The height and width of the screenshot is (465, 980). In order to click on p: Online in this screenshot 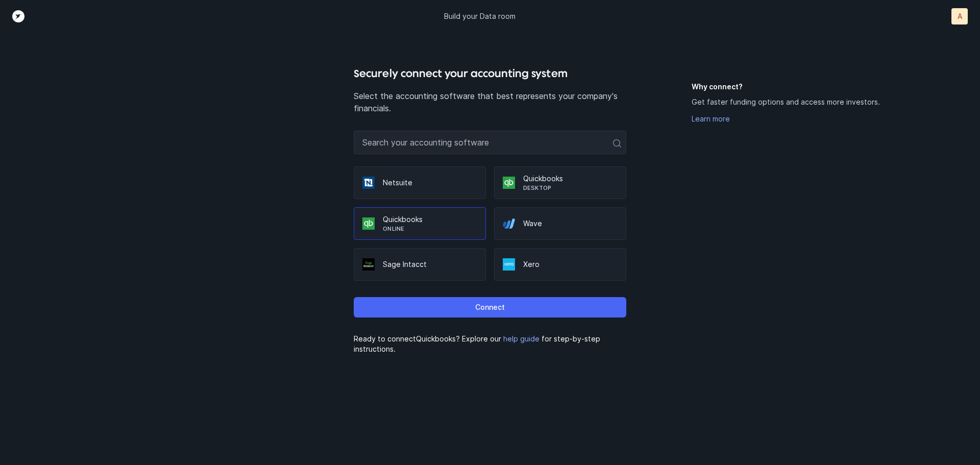, I will do `click(430, 229)`.